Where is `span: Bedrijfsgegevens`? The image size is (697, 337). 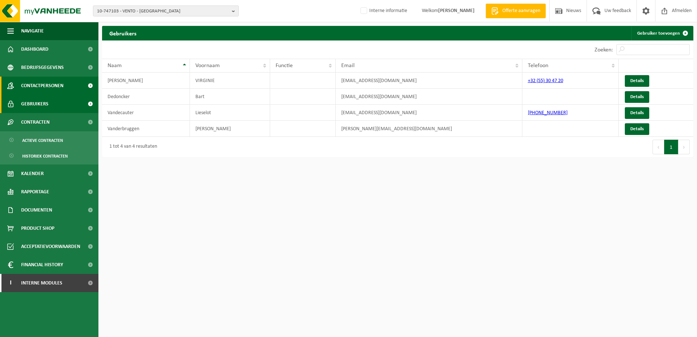
span: Bedrijfsgegevens is located at coordinates (42, 67).